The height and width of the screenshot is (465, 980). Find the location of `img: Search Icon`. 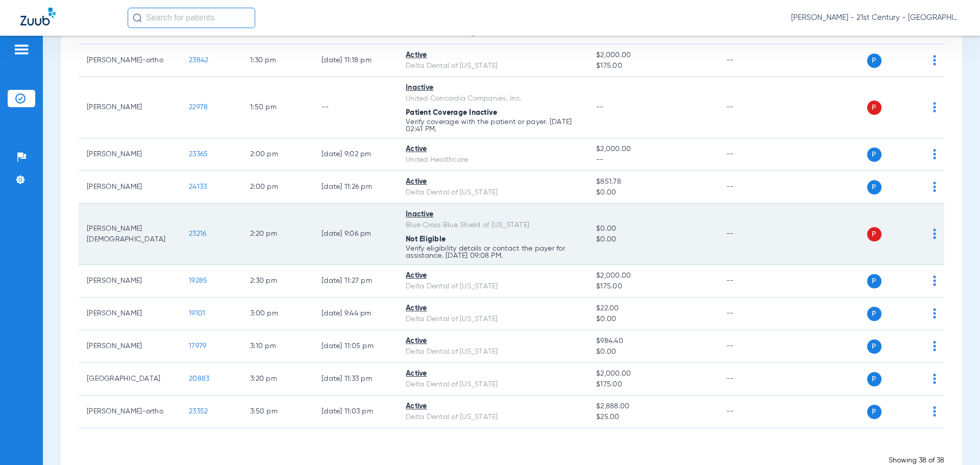

img: Search Icon is located at coordinates (137, 18).